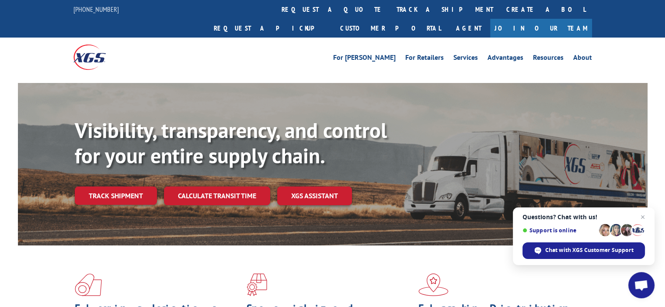  What do you see at coordinates (314, 196) in the screenshot?
I see `a: XGS ASSISTANT` at bounding box center [314, 196].